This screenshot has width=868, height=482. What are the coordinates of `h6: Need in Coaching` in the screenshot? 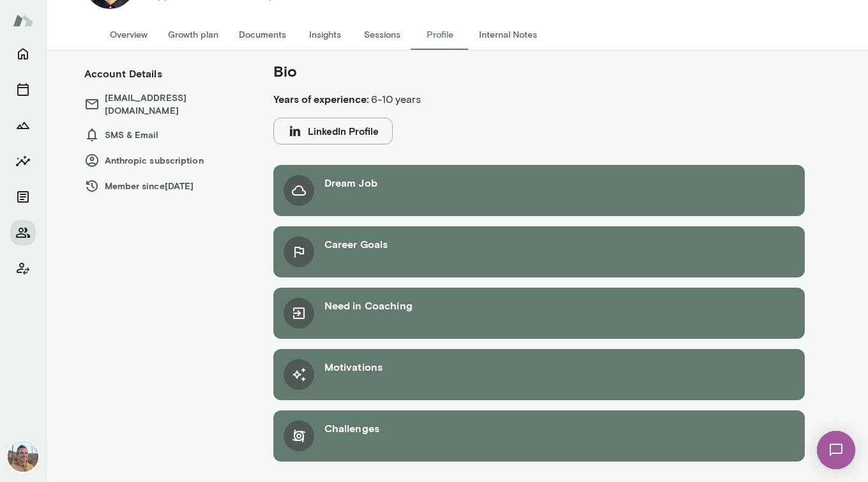 It's located at (369, 305).